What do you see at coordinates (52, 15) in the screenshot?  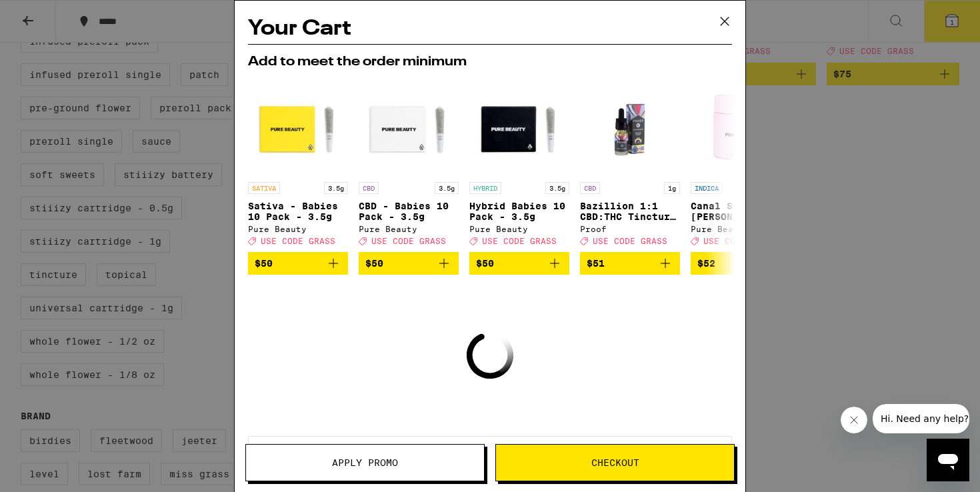 I see `span: Hi. Need any help?` at bounding box center [52, 15].